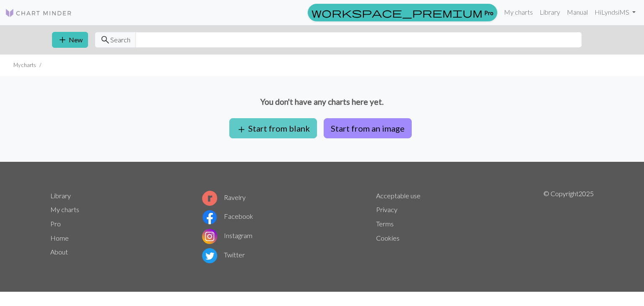  What do you see at coordinates (387, 209) in the screenshot?
I see `a: Privacy` at bounding box center [387, 209].